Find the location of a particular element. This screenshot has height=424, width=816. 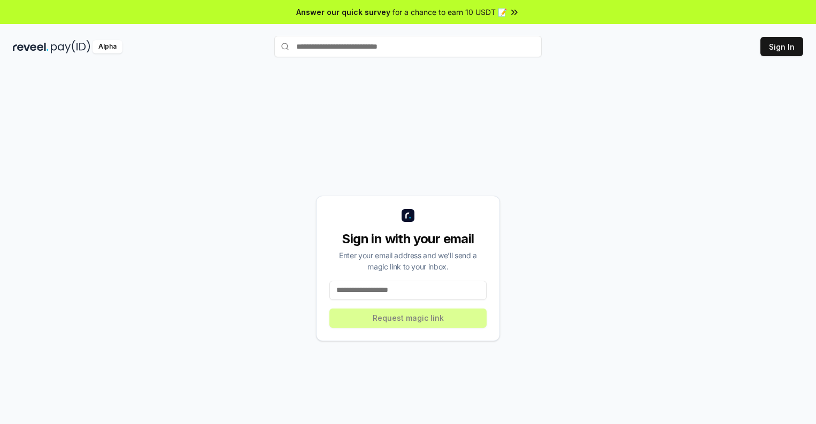

div: Enter your email address and we’ll send a magic link to your inbox. is located at coordinates (408, 261).